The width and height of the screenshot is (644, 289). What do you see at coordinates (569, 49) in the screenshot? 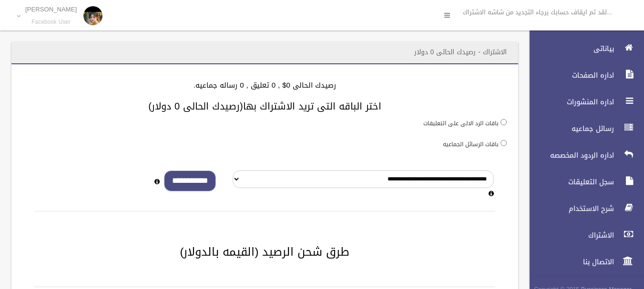
I see `span: بياناتى` at bounding box center [569, 49].